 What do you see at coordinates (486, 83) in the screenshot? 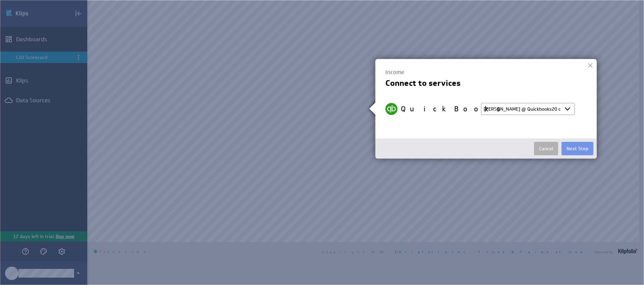
I see `div: Connect to services` at bounding box center [486, 83].